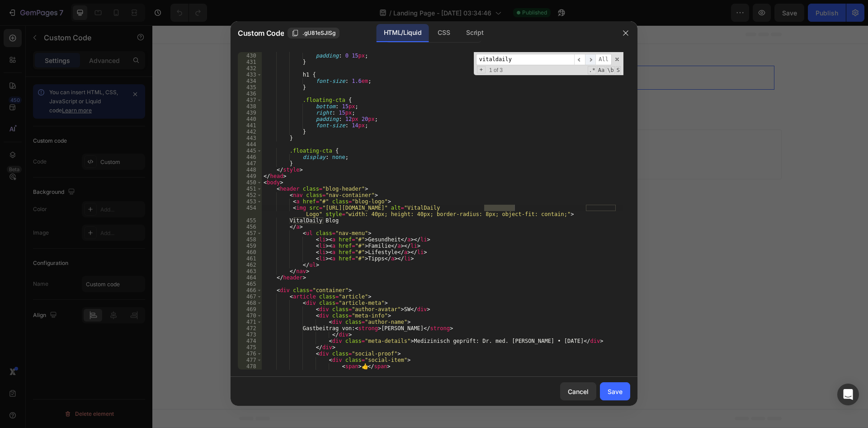  What do you see at coordinates (249, 119) in the screenshot?
I see `div: 440` at bounding box center [249, 119].